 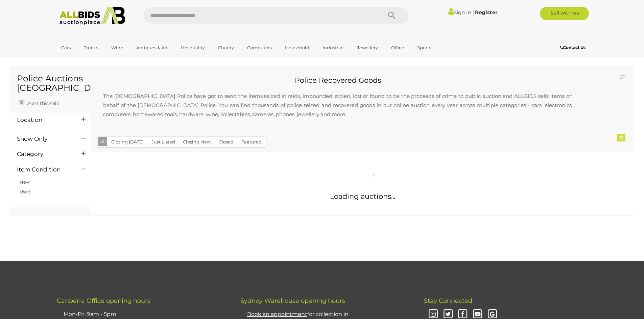 What do you see at coordinates (362, 196) in the screenshot?
I see `span: Loading auctions...` at bounding box center [362, 196].